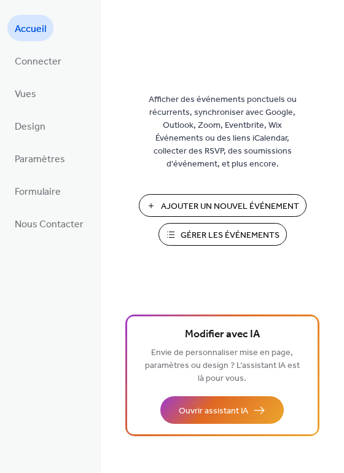 This screenshot has width=344, height=473. Describe the element at coordinates (38, 61) in the screenshot. I see `span: Connecter` at that location.